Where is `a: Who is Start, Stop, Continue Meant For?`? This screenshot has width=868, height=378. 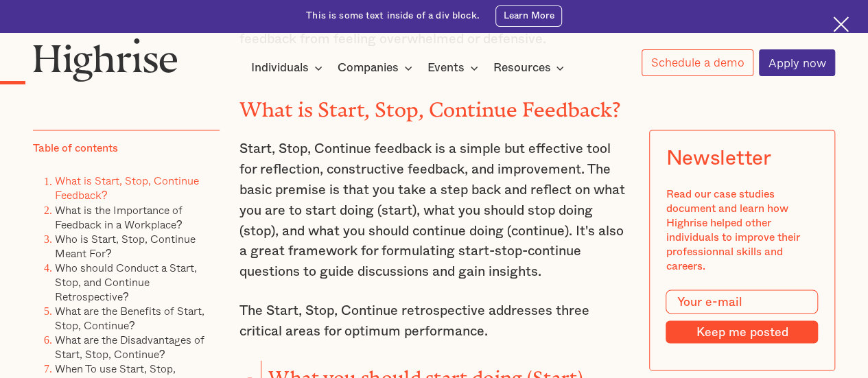 a: Who is Start, Stop, Continue Meant For? is located at coordinates (124, 245).